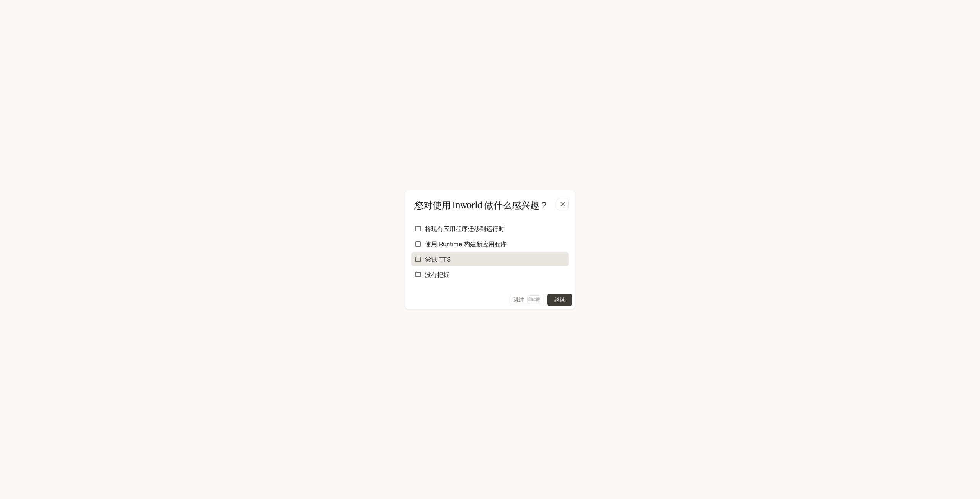 The image size is (980, 499). Describe the element at coordinates (560, 300) in the screenshot. I see `button: 继续` at that location.